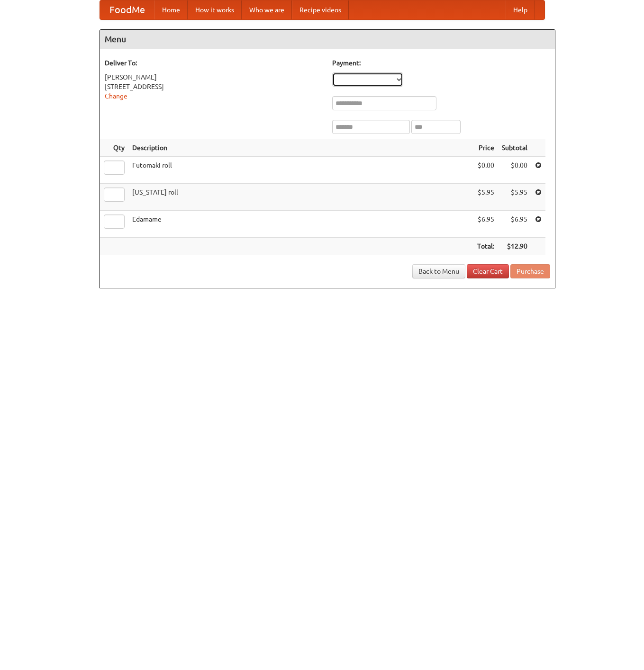 Image resolution: width=644 pixels, height=670 pixels. What do you see at coordinates (214, 63) in the screenshot?
I see `h5: Deliver To:` at bounding box center [214, 63].